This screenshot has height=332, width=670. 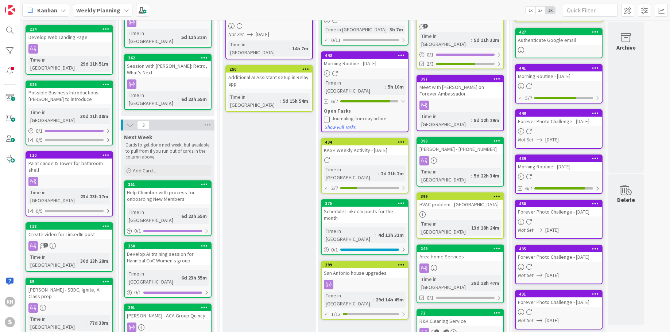 What do you see at coordinates (485, 283) in the screenshot?
I see `div: 38d 18h 47m` at bounding box center [485, 283].